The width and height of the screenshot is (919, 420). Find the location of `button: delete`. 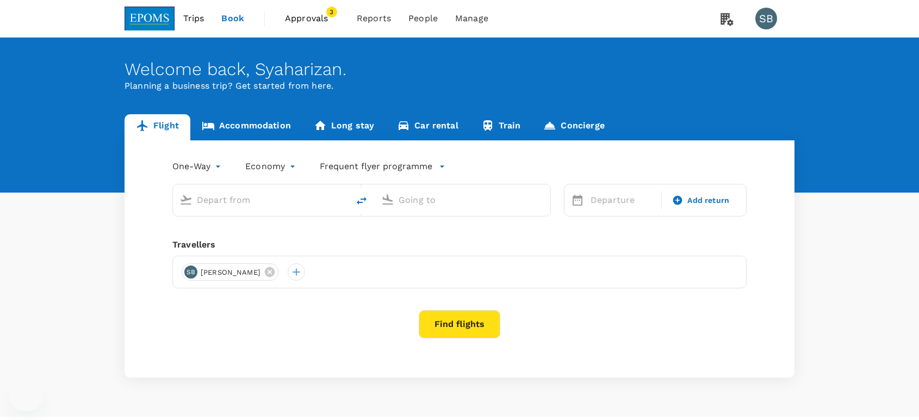

button: delete is located at coordinates (362, 201).